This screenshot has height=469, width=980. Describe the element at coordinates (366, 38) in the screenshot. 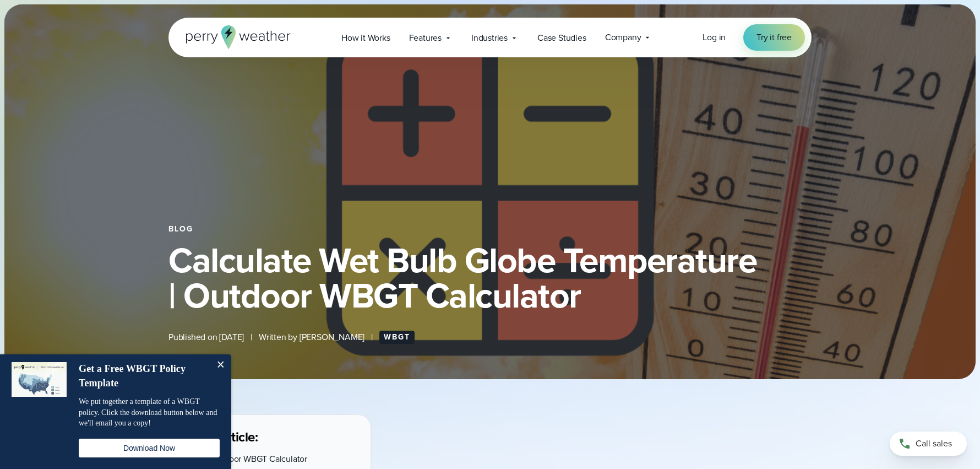

I see `span: How it Works` at that location.